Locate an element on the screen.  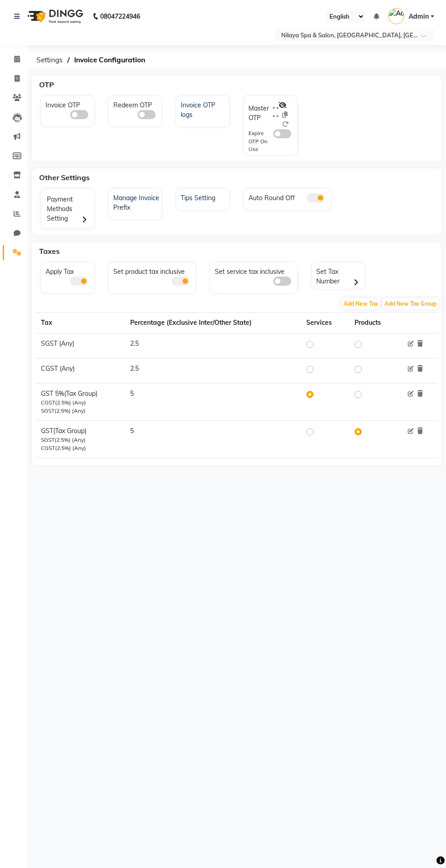
div: Redeem OTP is located at coordinates (136, 109).